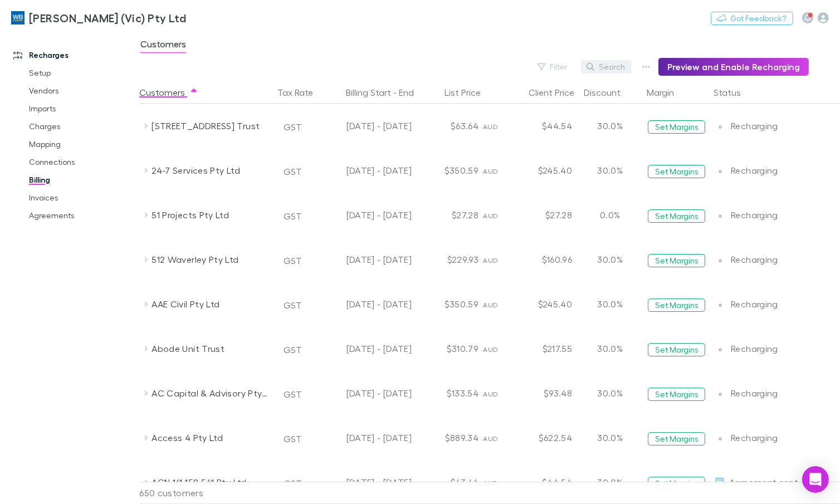  Describe the element at coordinates (816, 480) in the screenshot. I see `div: Open Intercom Messenger` at that location.